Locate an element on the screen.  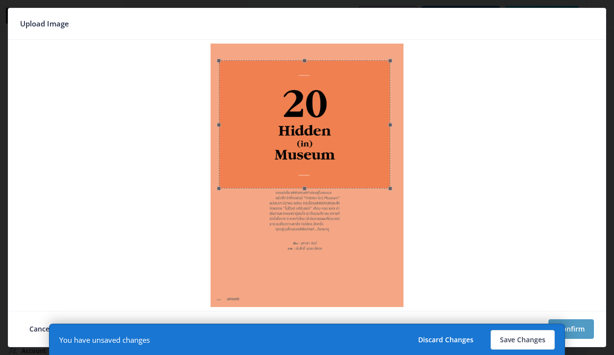
button: Save Changes is located at coordinates (523, 340).